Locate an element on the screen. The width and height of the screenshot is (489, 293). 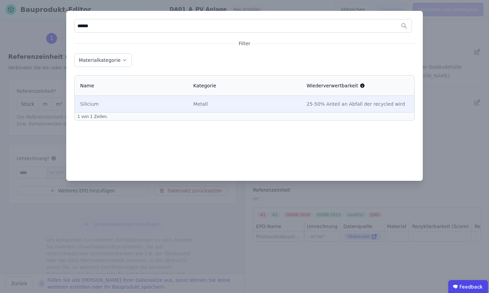
button: Materialkategorie is located at coordinates (103, 60).